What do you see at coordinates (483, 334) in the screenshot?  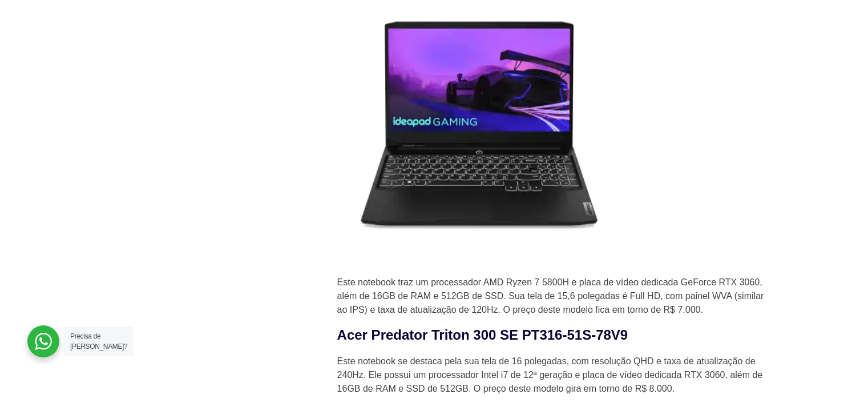 I see `strong: Acer Predator Triton 300 SE PT316-51S-78V9` at bounding box center [483, 334].